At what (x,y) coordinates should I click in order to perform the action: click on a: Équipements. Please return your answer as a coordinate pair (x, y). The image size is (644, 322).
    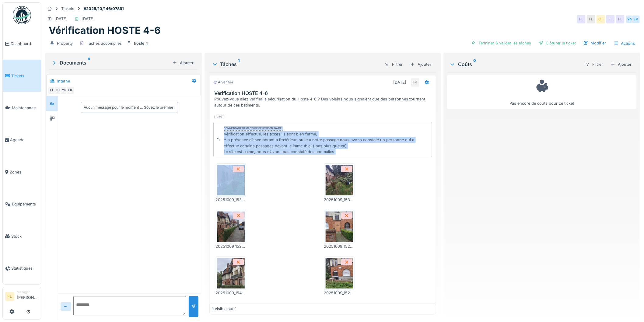
    Looking at the image, I should click on (22, 204).